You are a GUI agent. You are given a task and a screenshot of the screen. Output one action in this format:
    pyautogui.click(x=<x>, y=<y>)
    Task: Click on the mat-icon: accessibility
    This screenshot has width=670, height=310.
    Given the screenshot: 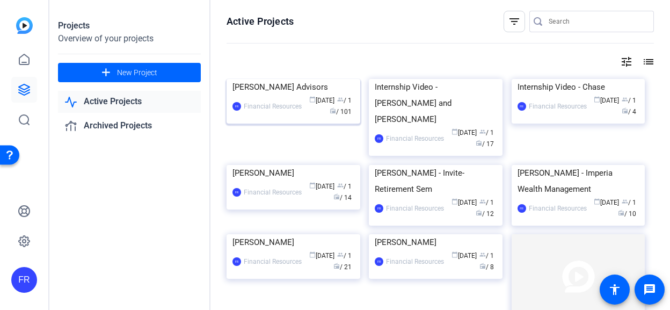 What is the action you would take?
    pyautogui.click(x=614, y=289)
    